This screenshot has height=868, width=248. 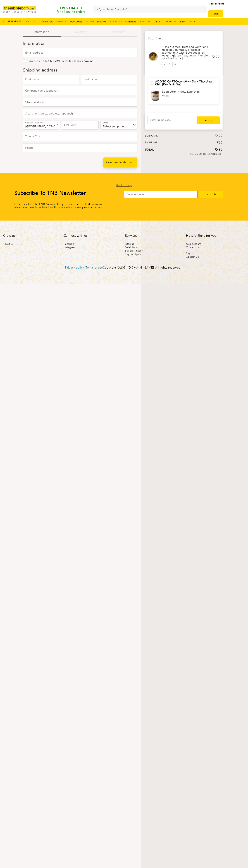 What do you see at coordinates (76, 22) in the screenshot?
I see `a: PANCAKES` at bounding box center [76, 22].